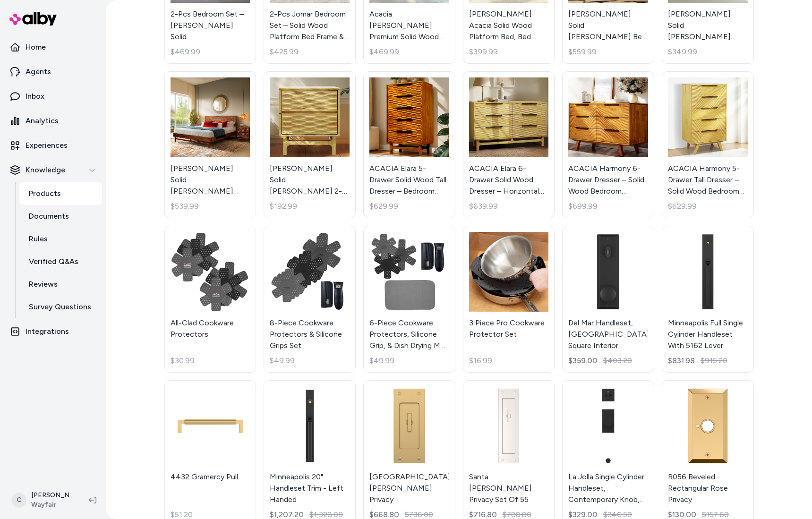 The image size is (812, 519). What do you see at coordinates (61, 284) in the screenshot?
I see `a: Reviews` at bounding box center [61, 284].